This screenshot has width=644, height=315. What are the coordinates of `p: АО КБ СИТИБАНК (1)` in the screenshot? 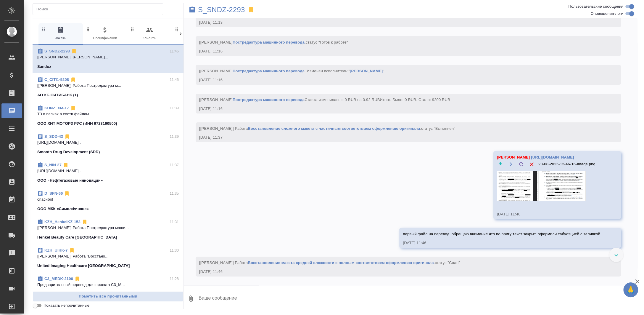 It's located at (57, 95).